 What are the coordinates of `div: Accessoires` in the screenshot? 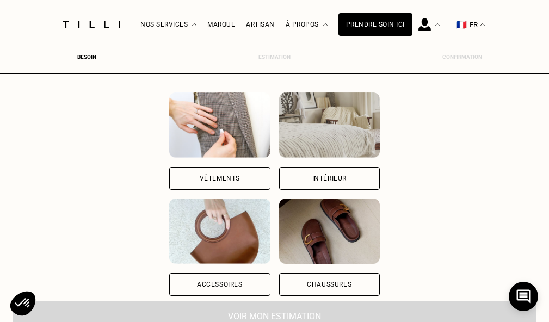 It's located at (220, 285).